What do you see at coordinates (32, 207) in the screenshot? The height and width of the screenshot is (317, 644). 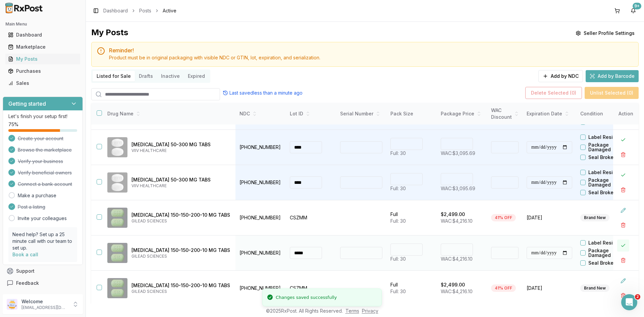 I see `span: Post a listing` at bounding box center [32, 207].